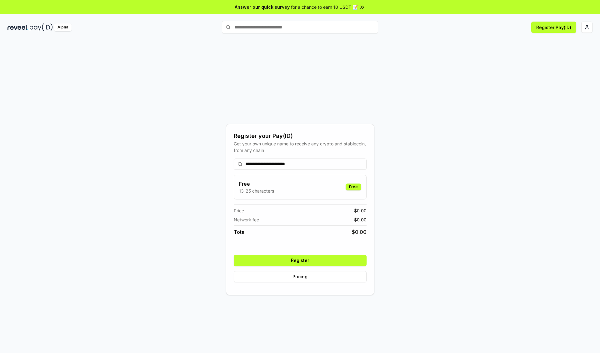  I want to click on span: for a chance to earn 10 USDT 📝, so click(325, 7).